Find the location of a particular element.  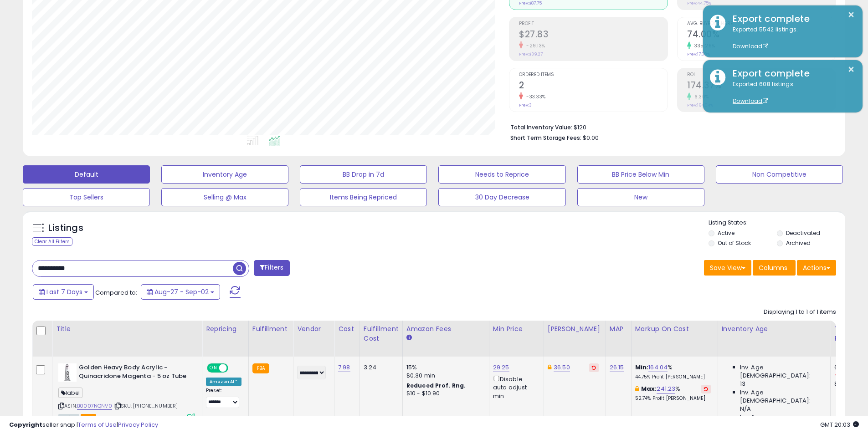

button: Selling @ Max is located at coordinates (225, 197).